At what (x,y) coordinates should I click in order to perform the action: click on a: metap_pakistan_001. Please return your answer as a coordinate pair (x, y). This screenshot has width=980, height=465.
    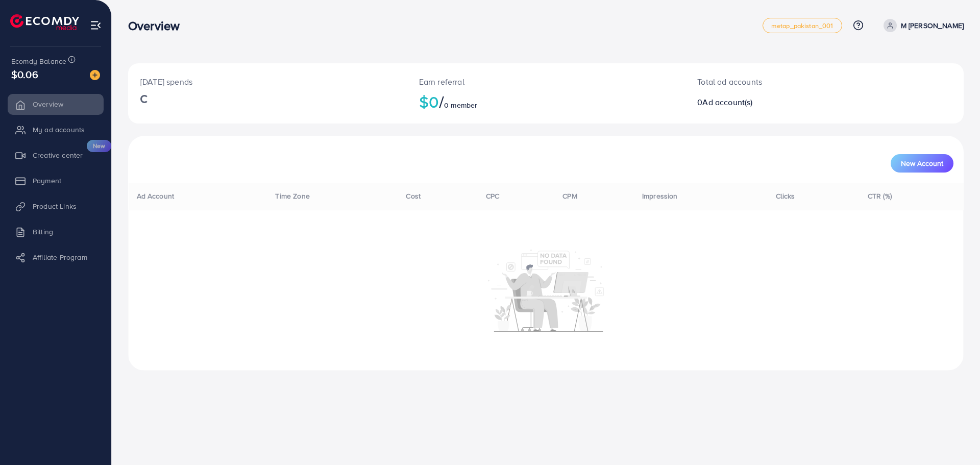
    Looking at the image, I should click on (802, 26).